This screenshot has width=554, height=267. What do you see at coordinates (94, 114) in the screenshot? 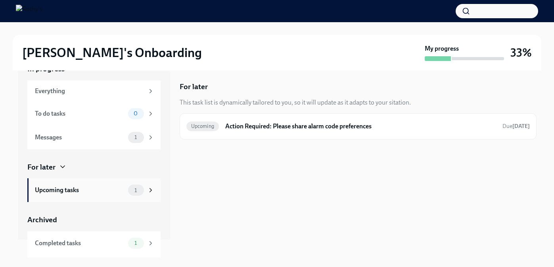
I see `a: To do tasks0` at bounding box center [94, 114].